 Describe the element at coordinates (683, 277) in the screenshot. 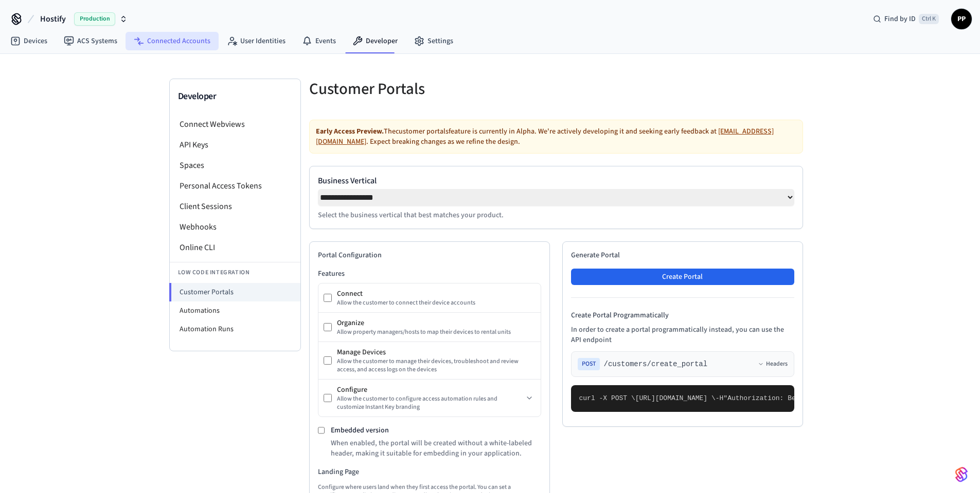

I see `button: Create Portal` at that location.